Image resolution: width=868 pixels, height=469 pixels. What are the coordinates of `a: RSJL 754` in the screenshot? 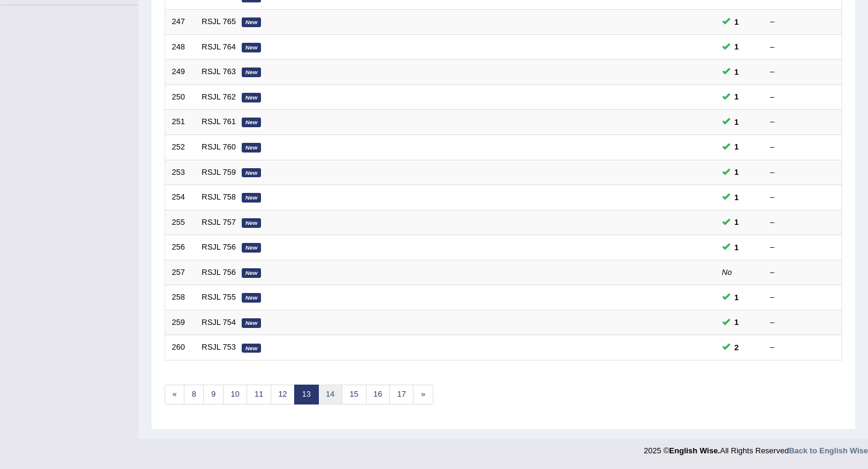 It's located at (219, 322).